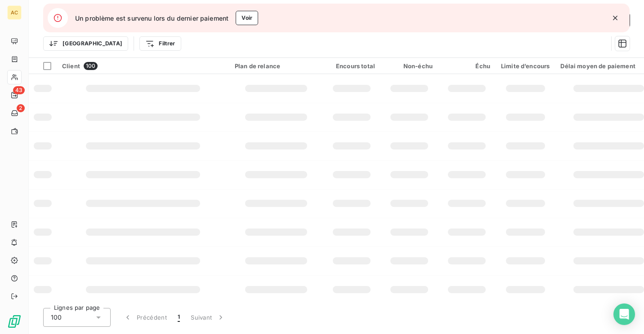 The image size is (644, 334). Describe the element at coordinates (144, 318) in the screenshot. I see `button: Précédent` at that location.